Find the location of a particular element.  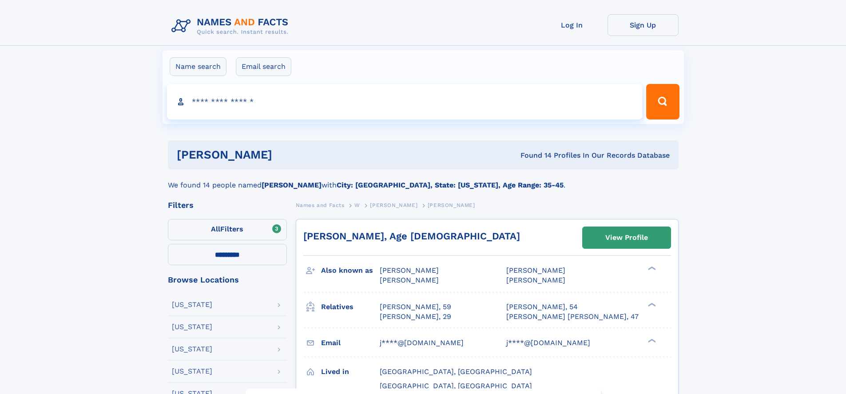

span: All is located at coordinates (215, 229).